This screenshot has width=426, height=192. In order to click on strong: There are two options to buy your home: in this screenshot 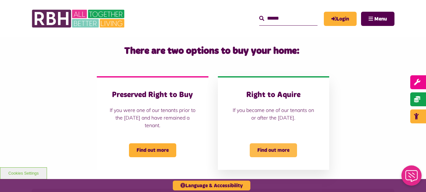, I will do `click(212, 51)`.